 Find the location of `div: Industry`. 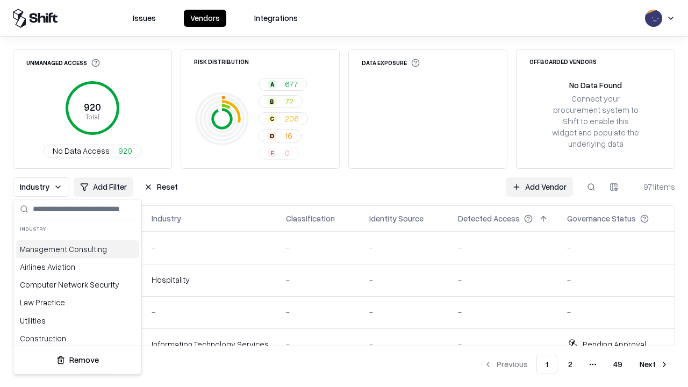

div: Industry is located at coordinates (77, 228).